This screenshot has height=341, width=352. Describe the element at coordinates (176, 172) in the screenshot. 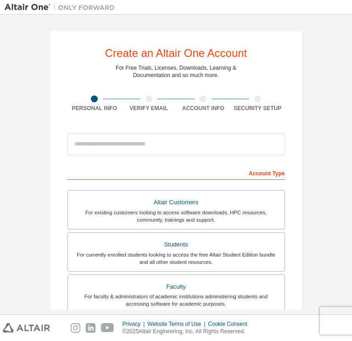

I see `div: Account Type` at that location.